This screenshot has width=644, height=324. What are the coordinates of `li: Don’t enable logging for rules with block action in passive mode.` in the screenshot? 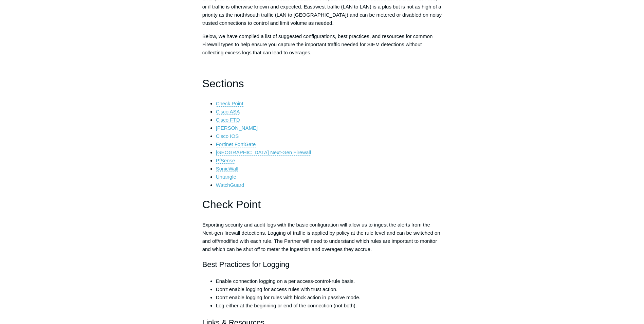 It's located at (328, 297).